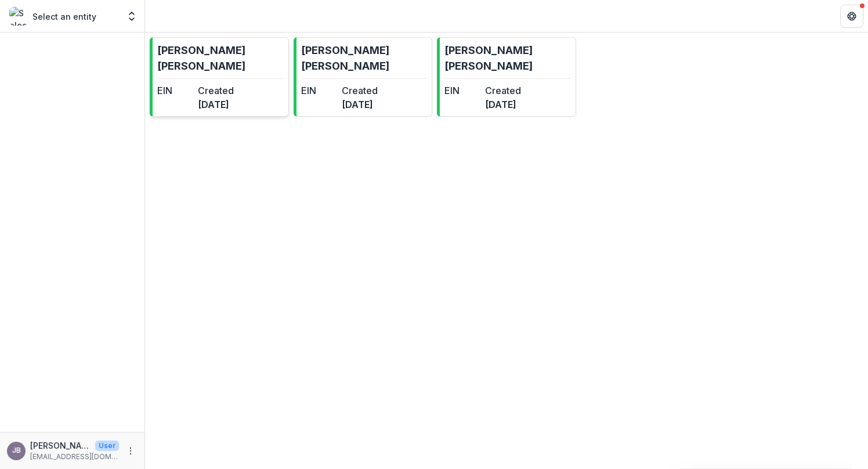 The width and height of the screenshot is (868, 469). Describe the element at coordinates (107, 446) in the screenshot. I see `p: User` at that location.